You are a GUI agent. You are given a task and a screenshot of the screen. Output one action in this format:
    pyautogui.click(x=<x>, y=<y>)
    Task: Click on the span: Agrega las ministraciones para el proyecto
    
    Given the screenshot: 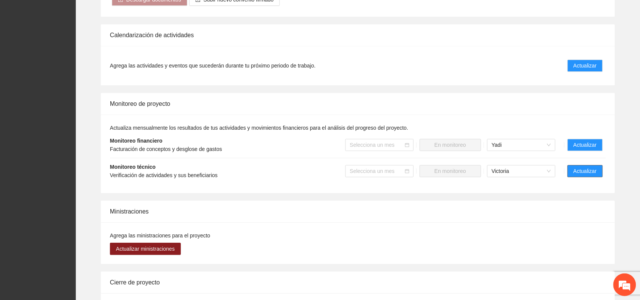 What is the action you would take?
    pyautogui.click(x=160, y=236)
    